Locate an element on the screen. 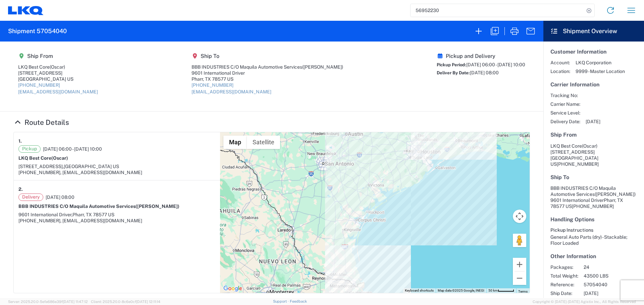  h5: Carrier Information is located at coordinates (594, 84).